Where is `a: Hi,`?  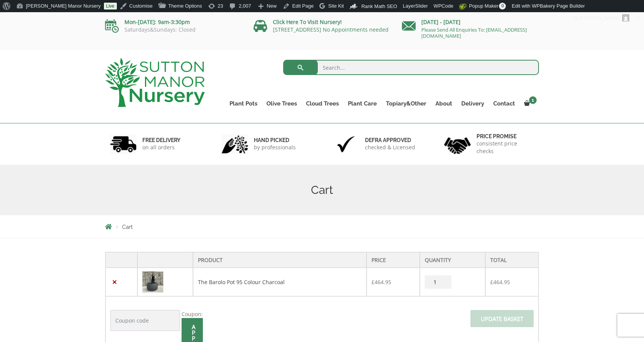 a: Hi, is located at coordinates (601, 18).